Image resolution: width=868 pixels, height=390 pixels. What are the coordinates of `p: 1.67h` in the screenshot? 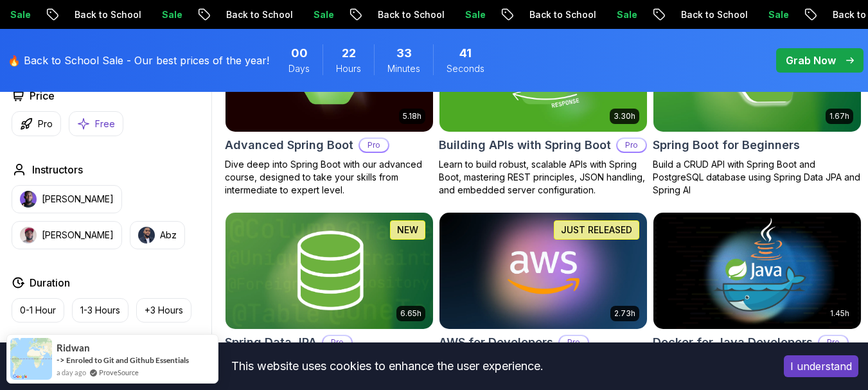 It's located at (840, 116).